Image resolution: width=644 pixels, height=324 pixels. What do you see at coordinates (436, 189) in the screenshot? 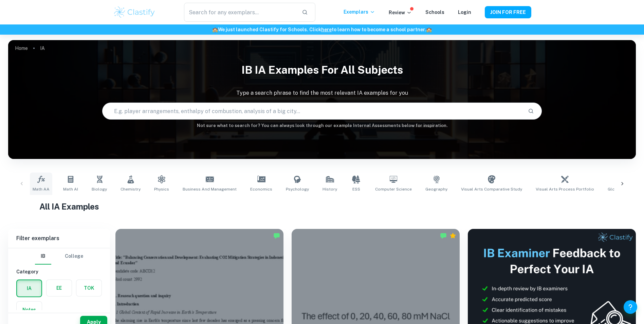
I see `span: Geography` at bounding box center [436, 189].